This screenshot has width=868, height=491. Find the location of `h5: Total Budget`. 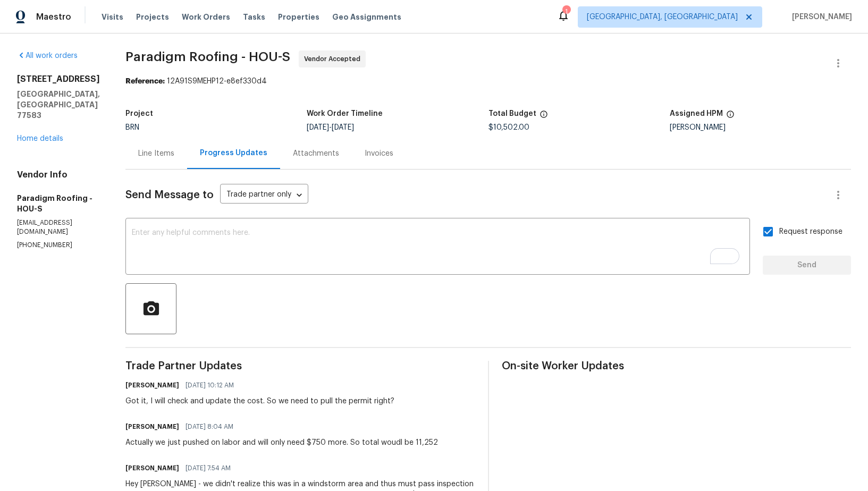

h5: Total Budget is located at coordinates (513, 114).